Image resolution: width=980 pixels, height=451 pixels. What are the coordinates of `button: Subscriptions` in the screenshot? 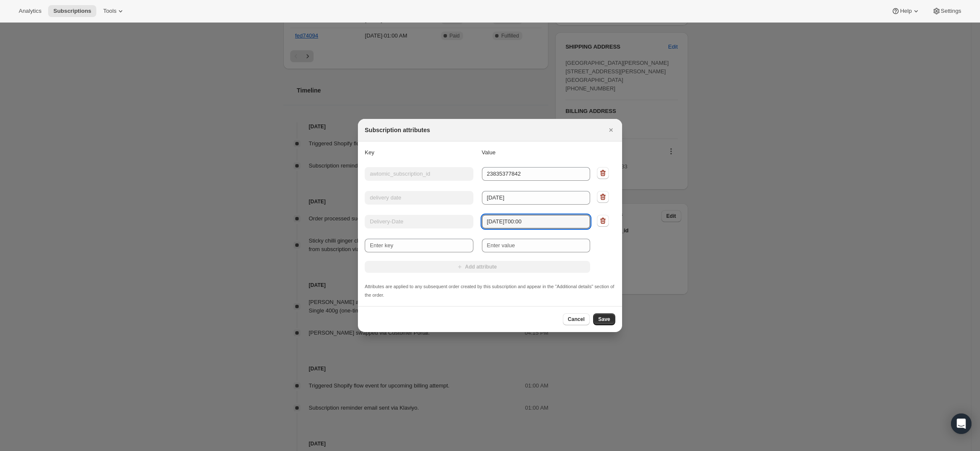 It's located at (72, 11).